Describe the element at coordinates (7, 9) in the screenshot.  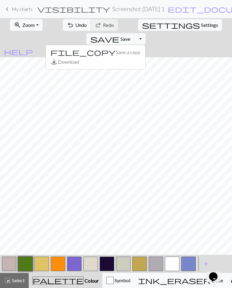
I see `span: keyboard_arrow_left` at that location.